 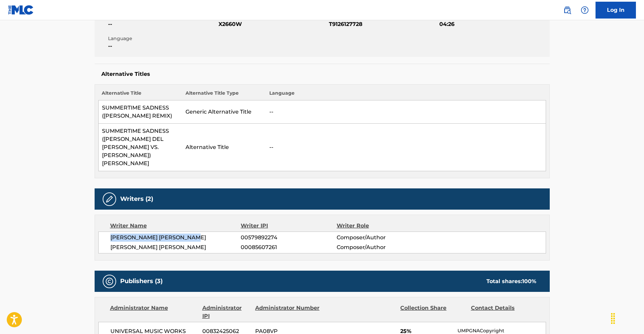 I want to click on span: X2660W, so click(x=272, y=24).